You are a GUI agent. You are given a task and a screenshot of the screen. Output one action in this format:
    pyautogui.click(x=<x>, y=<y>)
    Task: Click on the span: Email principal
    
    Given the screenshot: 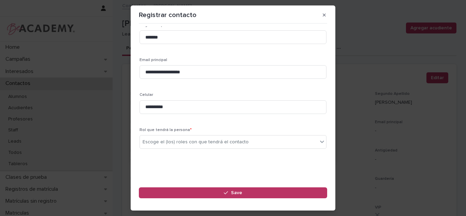 What is the action you would take?
    pyautogui.click(x=153, y=60)
    